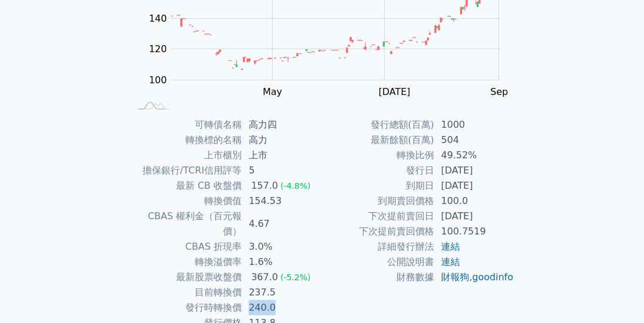  I want to click on td: CBAS 權利金（百元報價）, so click(186, 224).